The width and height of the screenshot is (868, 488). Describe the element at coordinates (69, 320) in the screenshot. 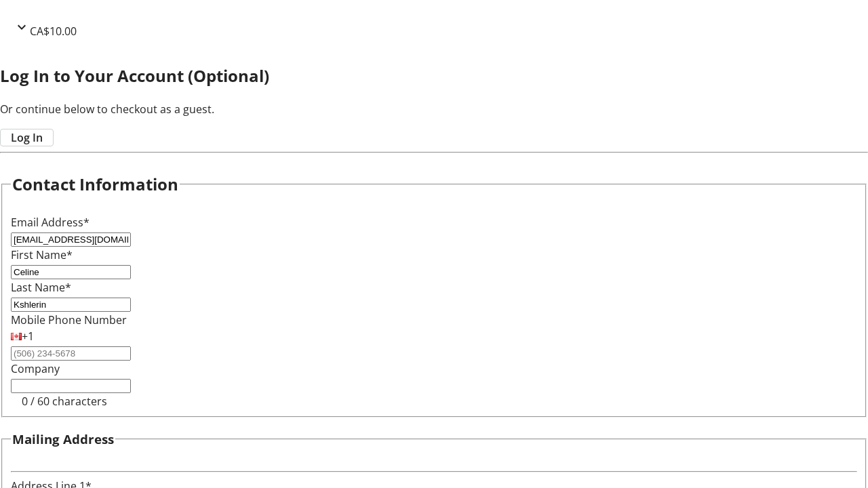

I see `label: Mobile Phone Number` at that location.